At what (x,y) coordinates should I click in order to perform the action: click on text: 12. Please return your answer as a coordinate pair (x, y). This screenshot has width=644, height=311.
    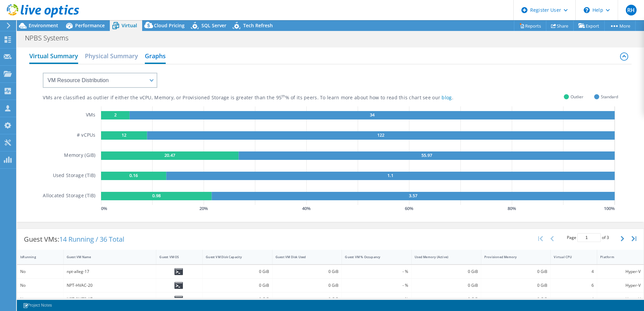
    Looking at the image, I should click on (124, 135).